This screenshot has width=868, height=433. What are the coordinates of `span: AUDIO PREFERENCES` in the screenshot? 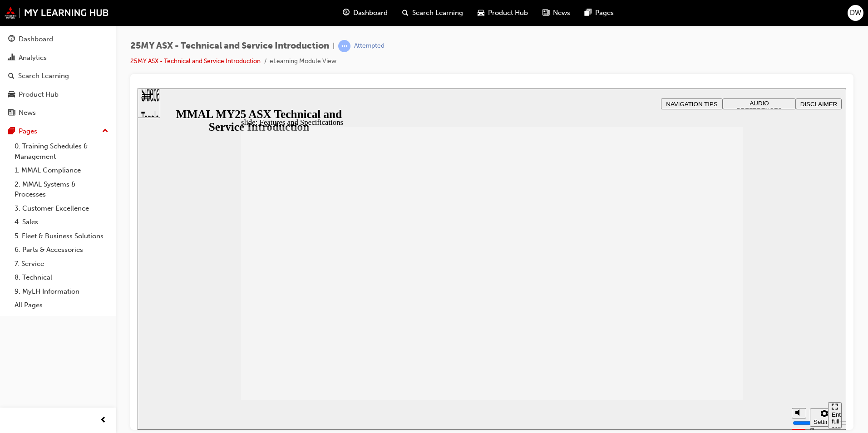 It's located at (622, 18).